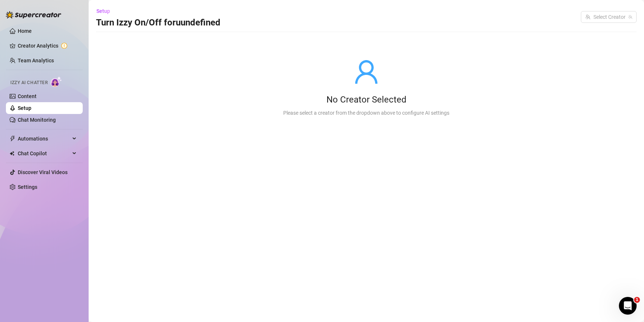 Image resolution: width=644 pixels, height=322 pixels. Describe the element at coordinates (36, 60) in the screenshot. I see `a: Team Analytics` at that location.